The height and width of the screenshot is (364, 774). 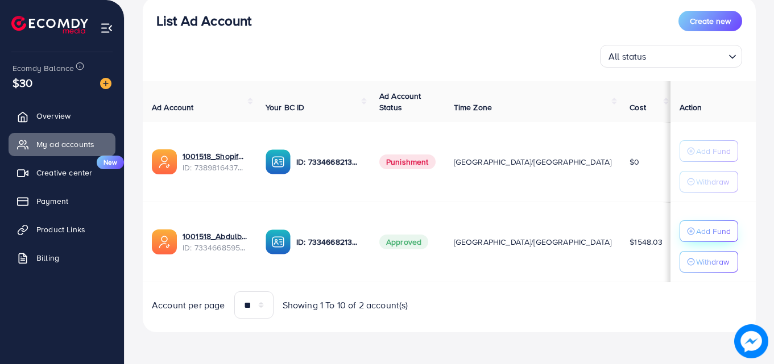 I want to click on span: $0, so click(x=634, y=162).